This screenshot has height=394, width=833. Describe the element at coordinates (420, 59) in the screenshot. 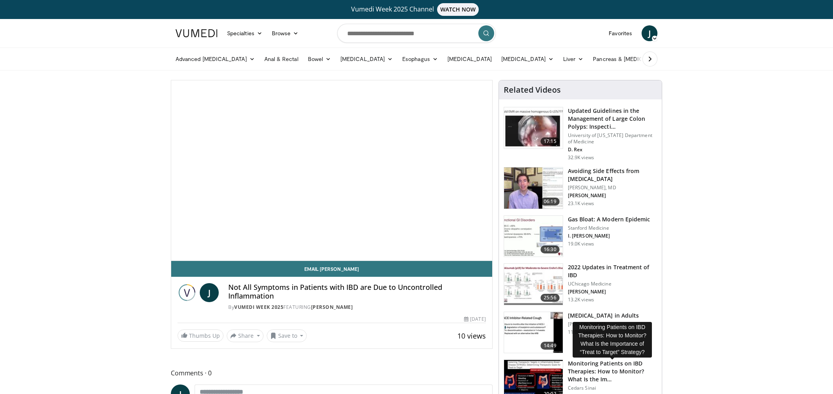

I see `a: Esophagus` at that location.